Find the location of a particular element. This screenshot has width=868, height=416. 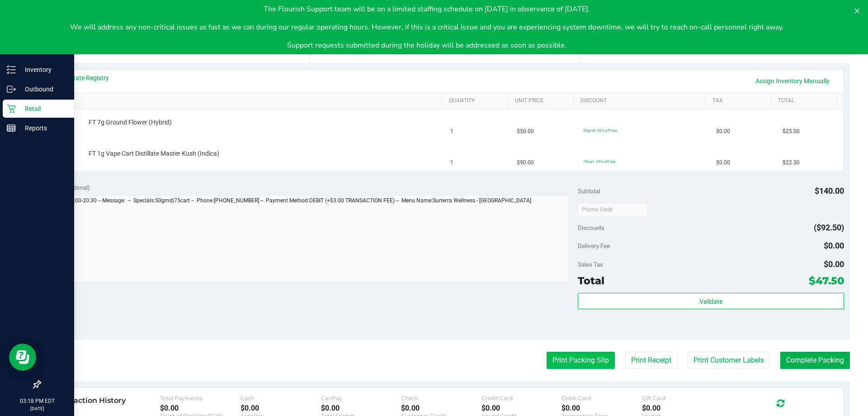

inline-svg: Inventory is located at coordinates (11, 70).